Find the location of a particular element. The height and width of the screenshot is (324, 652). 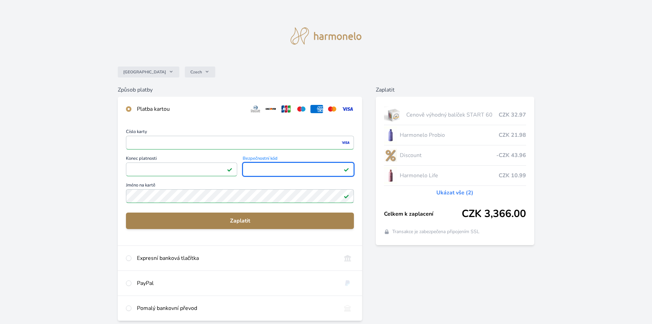

span: Transakce je zabezpečena připojením SSL is located at coordinates (436, 232).